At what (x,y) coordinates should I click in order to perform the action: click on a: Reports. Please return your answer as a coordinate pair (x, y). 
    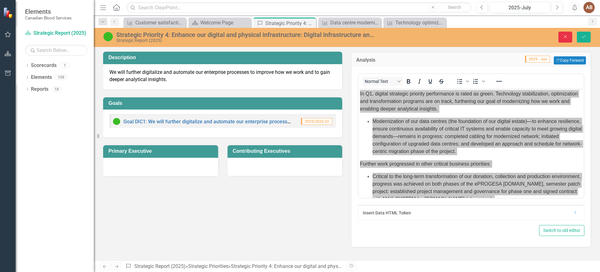
    Looking at the image, I should click on (40, 89).